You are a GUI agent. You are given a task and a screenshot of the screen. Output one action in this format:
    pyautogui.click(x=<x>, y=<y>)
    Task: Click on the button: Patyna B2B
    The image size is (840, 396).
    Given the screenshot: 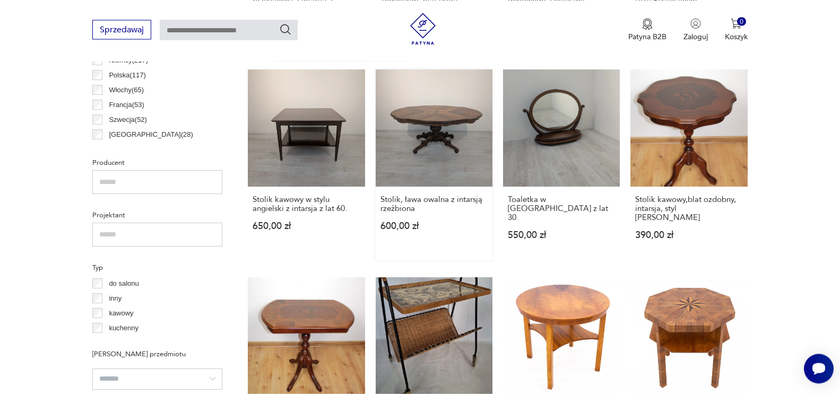 What is the action you would take?
    pyautogui.click(x=647, y=30)
    